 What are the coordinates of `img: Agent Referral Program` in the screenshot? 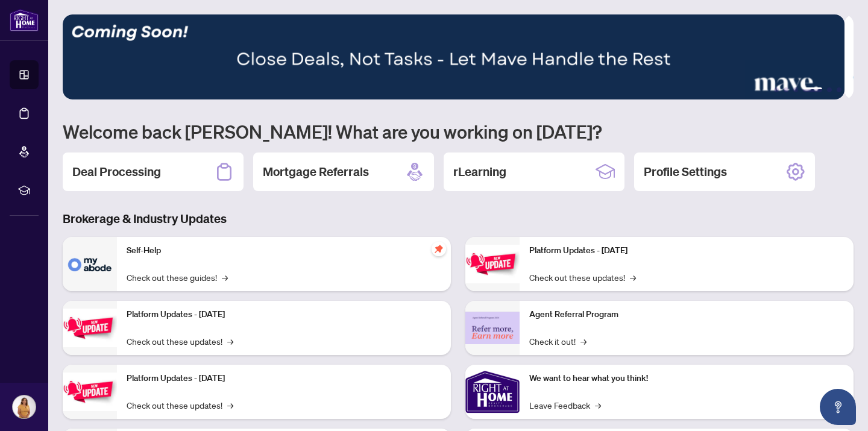 It's located at (493, 328).